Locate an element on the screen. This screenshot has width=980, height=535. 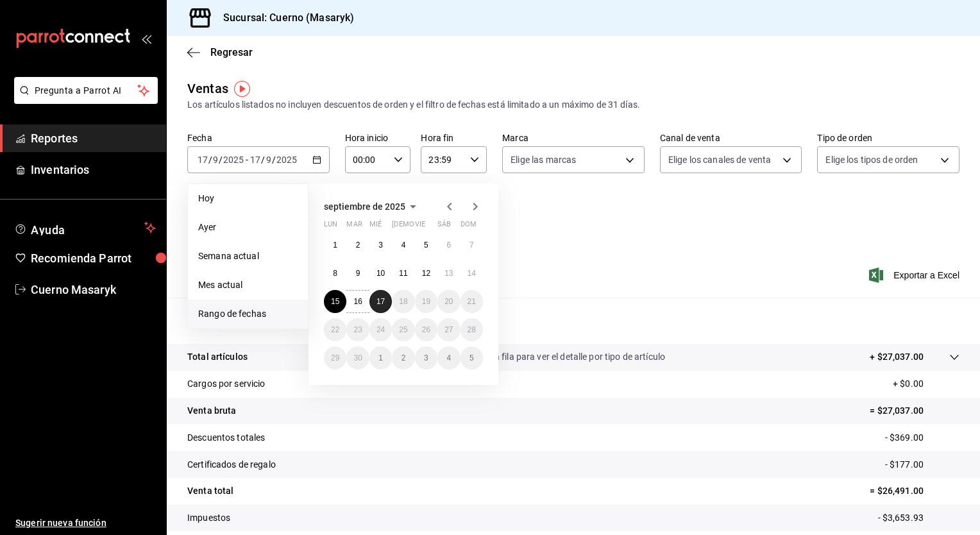
div: Los artículos listados no incluyen descuentos de orden y el filtro de fechas está limitado a un m... is located at coordinates (573, 105).